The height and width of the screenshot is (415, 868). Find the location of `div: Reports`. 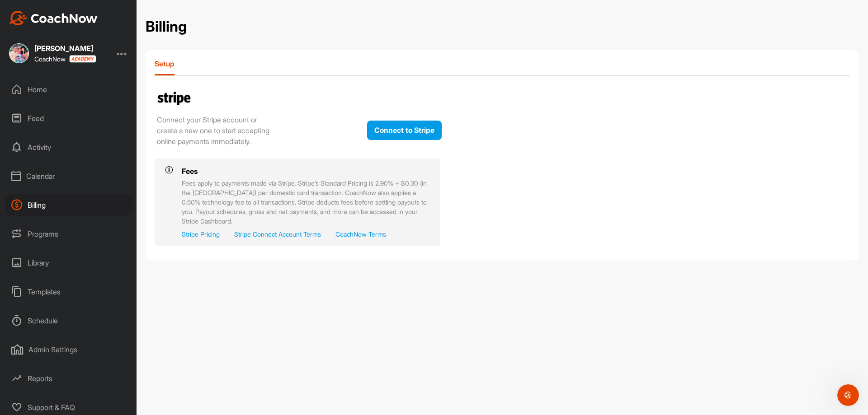

div: Reports is located at coordinates (68, 379).